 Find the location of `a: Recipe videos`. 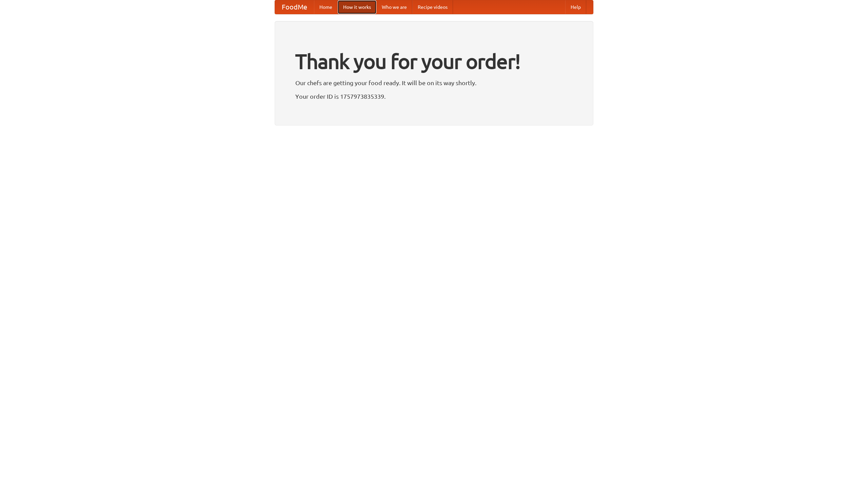

a: Recipe videos is located at coordinates (433, 7).